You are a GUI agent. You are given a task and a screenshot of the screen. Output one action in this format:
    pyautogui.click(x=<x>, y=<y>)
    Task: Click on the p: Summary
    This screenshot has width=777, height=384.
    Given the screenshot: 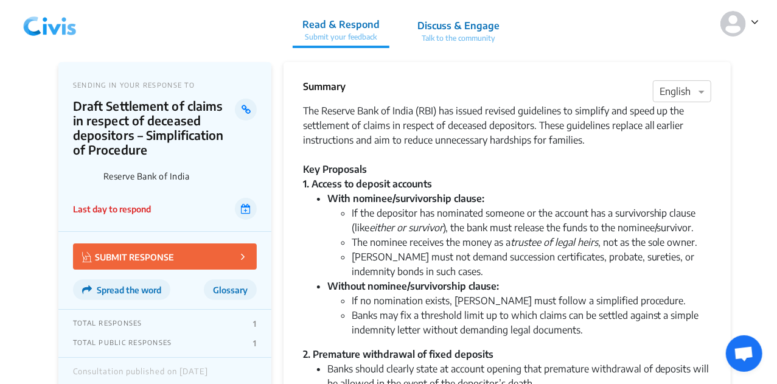 What is the action you would take?
    pyautogui.click(x=324, y=86)
    